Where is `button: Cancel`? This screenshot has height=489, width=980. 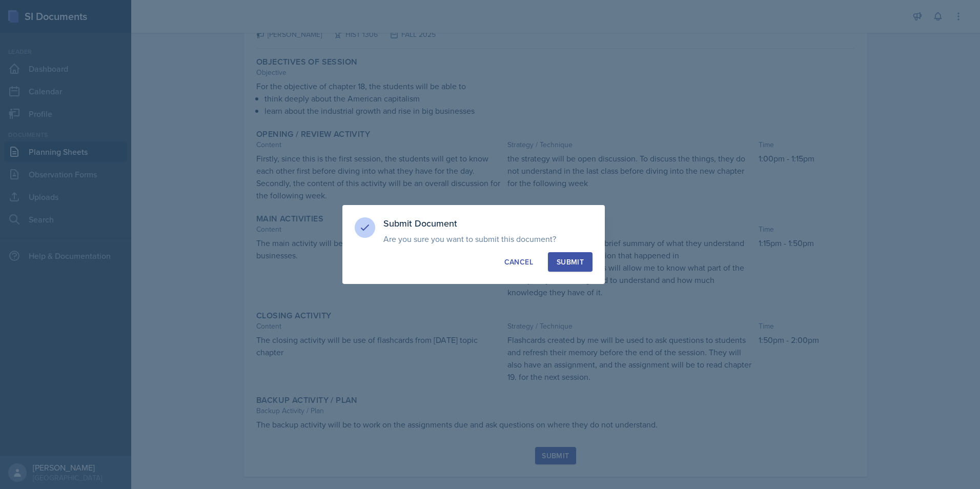 button: Cancel is located at coordinates (518, 262).